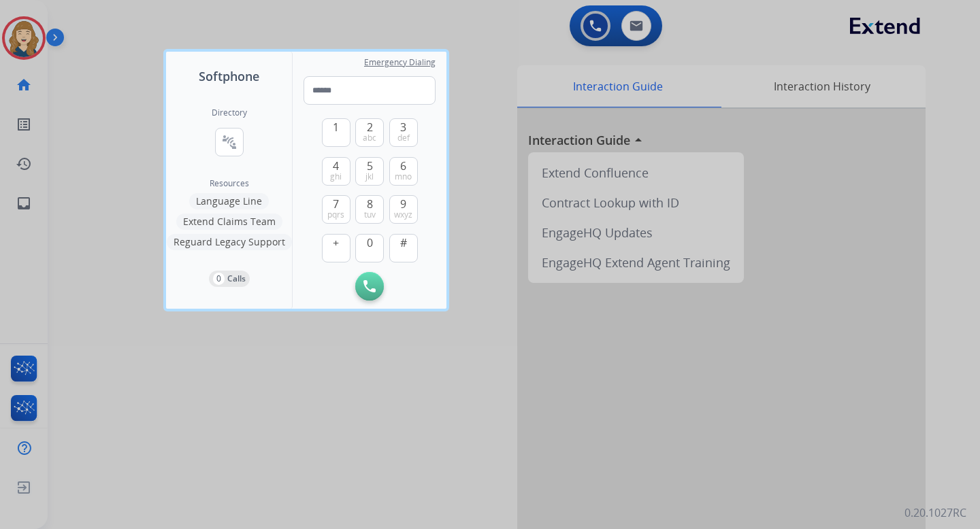  What do you see at coordinates (336, 132) in the screenshot?
I see `button: 1` at bounding box center [336, 132].